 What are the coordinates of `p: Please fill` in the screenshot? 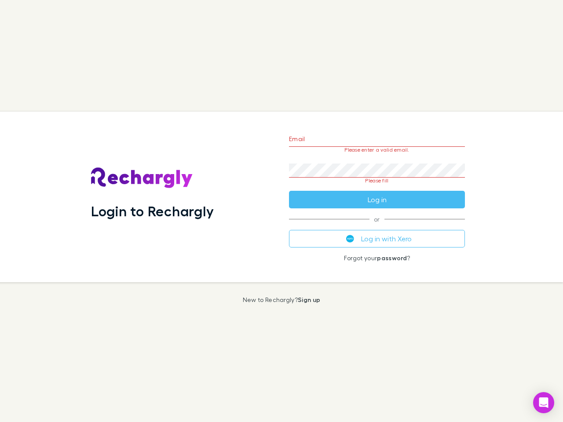 It's located at (377, 181).